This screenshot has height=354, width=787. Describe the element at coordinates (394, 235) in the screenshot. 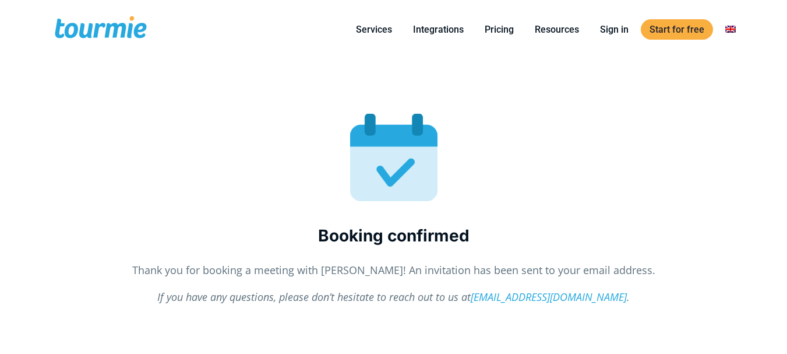

I see `h3: Booking confirmed` at that location.